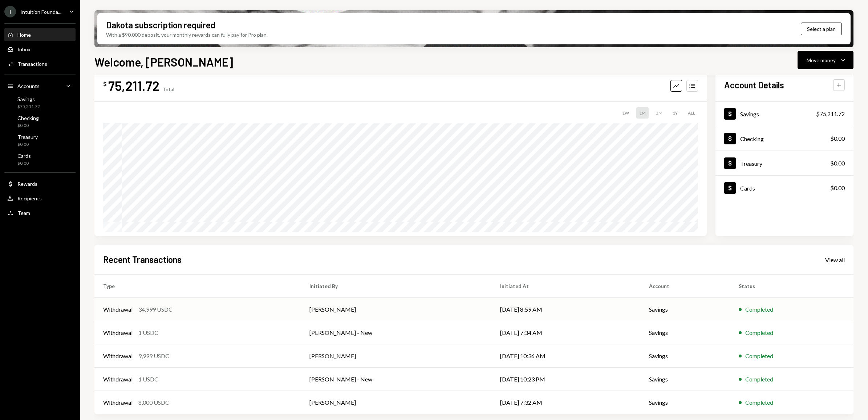 The height and width of the screenshot is (420, 868). Describe the element at coordinates (40, 86) in the screenshot. I see `a: Accounts` at that location.